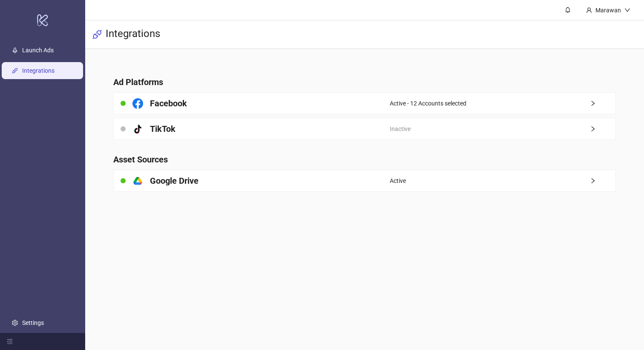 The height and width of the screenshot is (350, 644). I want to click on span: bell, so click(567, 10).